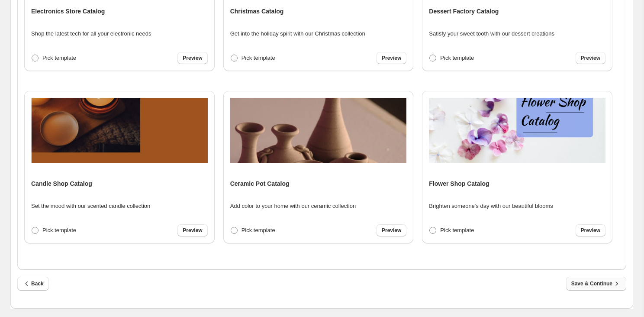 The height and width of the screenshot is (317, 644). What do you see at coordinates (33, 283) in the screenshot?
I see `span: Back` at bounding box center [33, 283].